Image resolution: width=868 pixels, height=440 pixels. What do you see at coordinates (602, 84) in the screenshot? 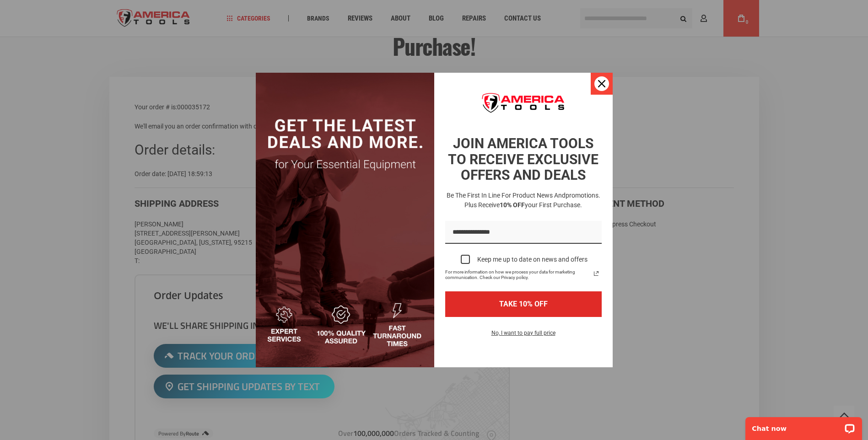
I see `button: Close` at bounding box center [602, 84].